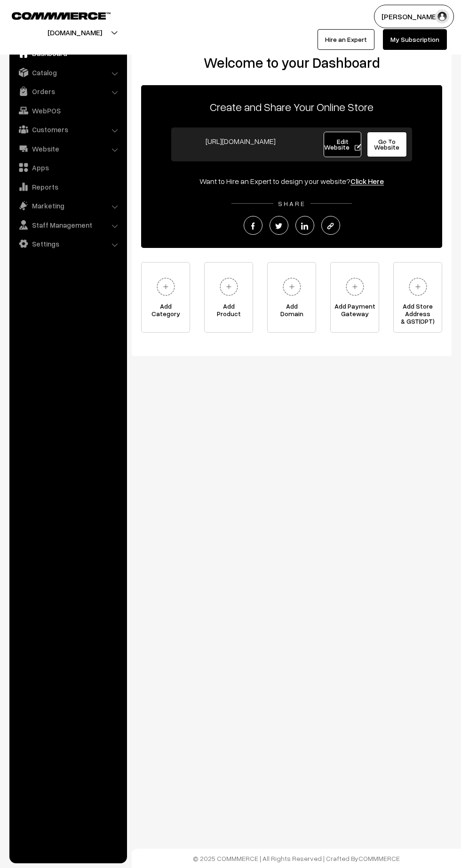 The image size is (461, 868). Describe the element at coordinates (68, 73) in the screenshot. I see `a: Catalog` at that location.